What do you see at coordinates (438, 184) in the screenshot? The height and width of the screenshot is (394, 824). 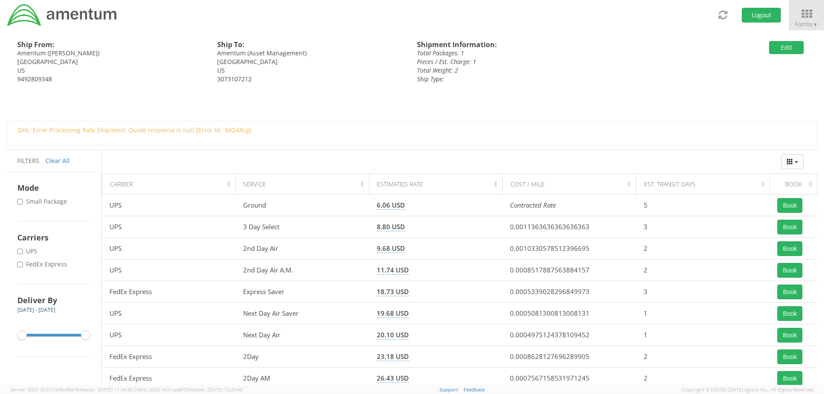 I see `div: Estimated Rate` at bounding box center [438, 184].